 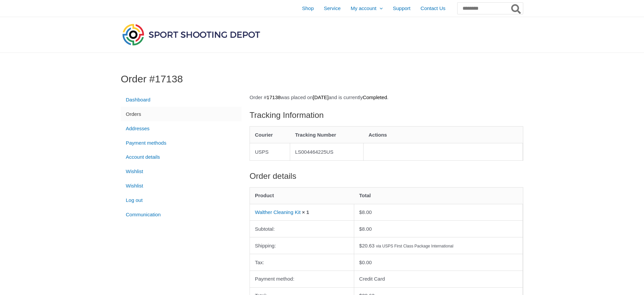 What do you see at coordinates (181, 100) in the screenshot?
I see `a: Dashboard` at bounding box center [181, 100].